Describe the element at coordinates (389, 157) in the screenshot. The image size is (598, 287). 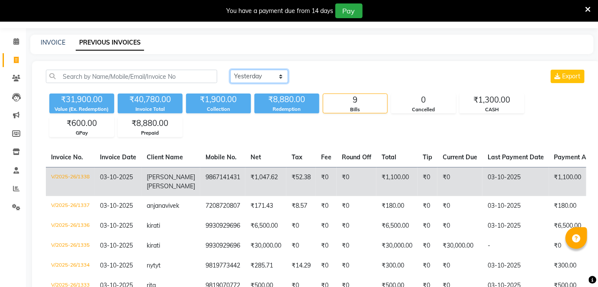
I see `span: Total` at that location.